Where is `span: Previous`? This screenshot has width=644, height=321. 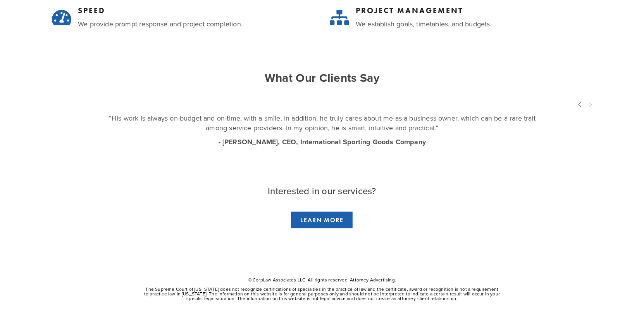
span: Previous is located at coordinates (580, 104).